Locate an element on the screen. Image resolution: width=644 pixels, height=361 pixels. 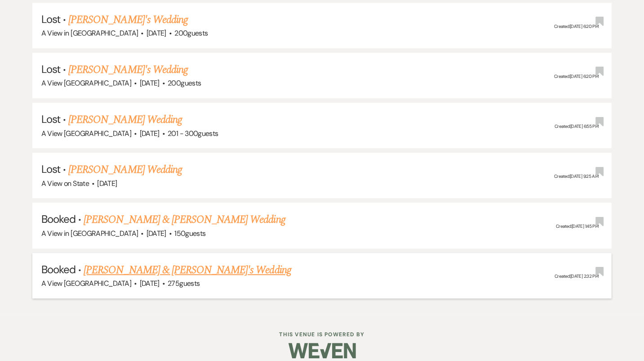
span: A View on State is located at coordinates (65, 183).